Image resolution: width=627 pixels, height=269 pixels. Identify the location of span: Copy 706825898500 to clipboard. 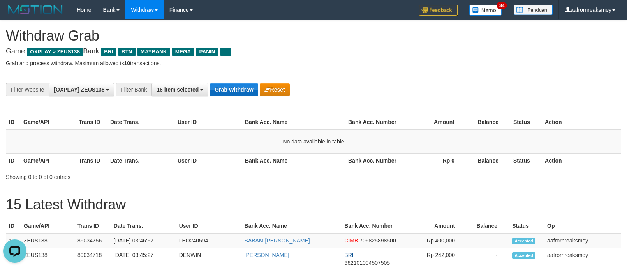
(377, 240).